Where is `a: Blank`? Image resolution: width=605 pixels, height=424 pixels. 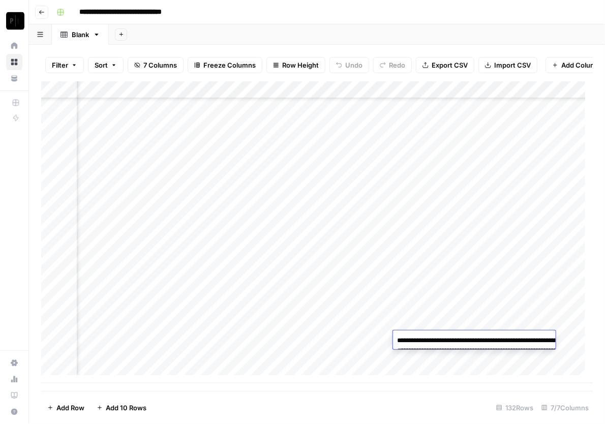
a: Blank is located at coordinates (80, 35).